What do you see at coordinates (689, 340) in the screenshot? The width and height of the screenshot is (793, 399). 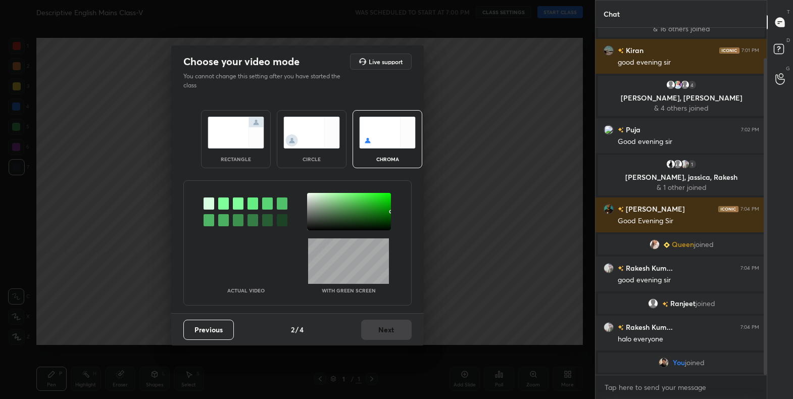 I see `div: halo everyone` at bounding box center [689, 340].